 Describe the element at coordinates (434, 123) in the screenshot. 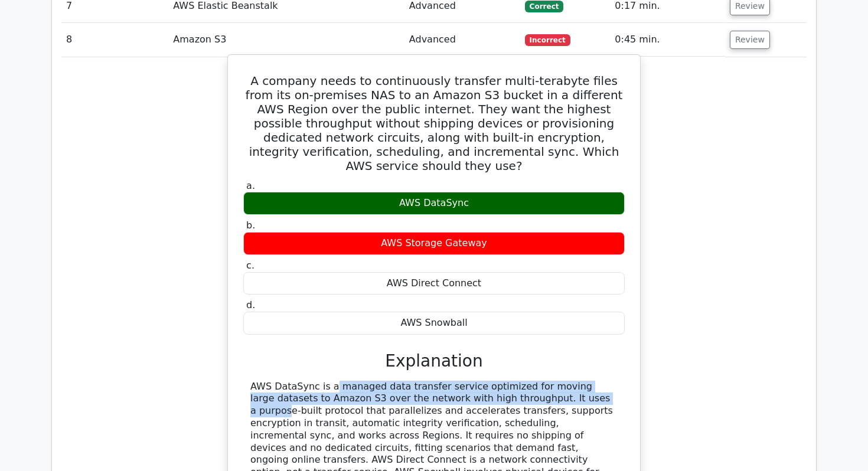

I see `h5: A company needs to continuously transfer multi-terabyte files from its on-premises NAS to an Amaz...` at that location.